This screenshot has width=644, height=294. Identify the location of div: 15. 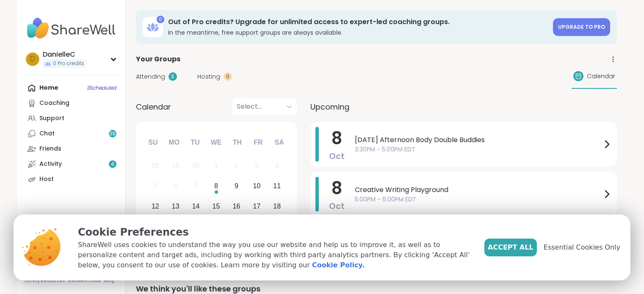
(216, 206).